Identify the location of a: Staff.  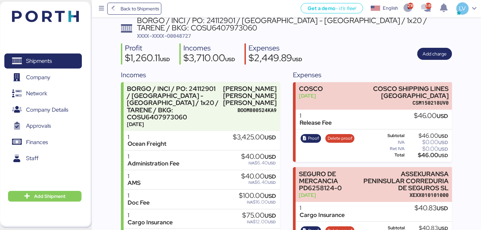
(43, 158).